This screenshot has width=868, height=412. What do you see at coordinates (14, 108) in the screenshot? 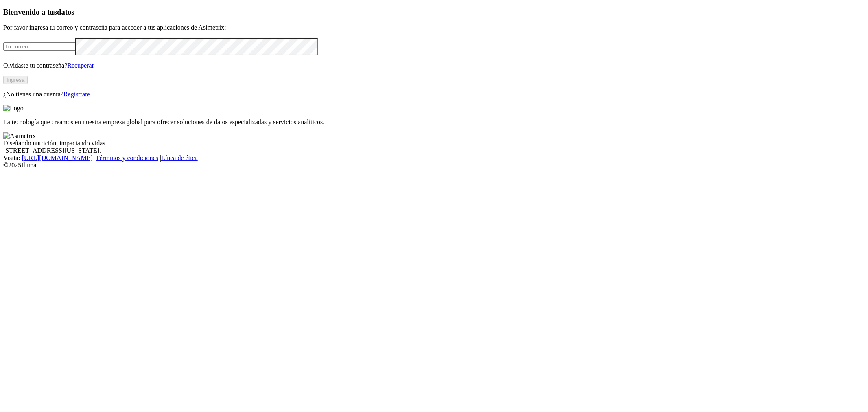
I see `img: Logo` at bounding box center [14, 108].